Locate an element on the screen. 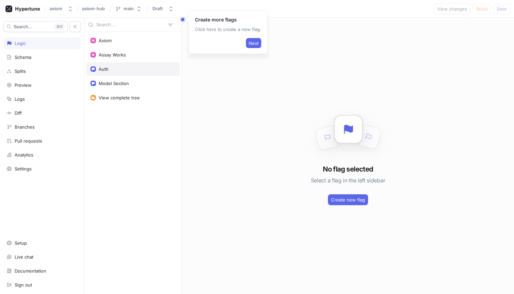 This screenshot has height=294, width=514. div: Auth is located at coordinates (103, 69).